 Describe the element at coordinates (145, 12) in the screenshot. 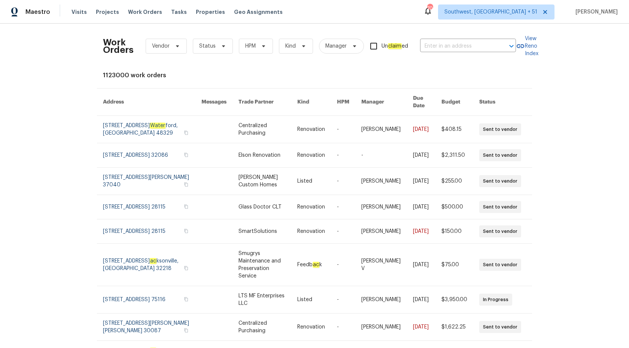

I see `span: Work Orders` at that location.